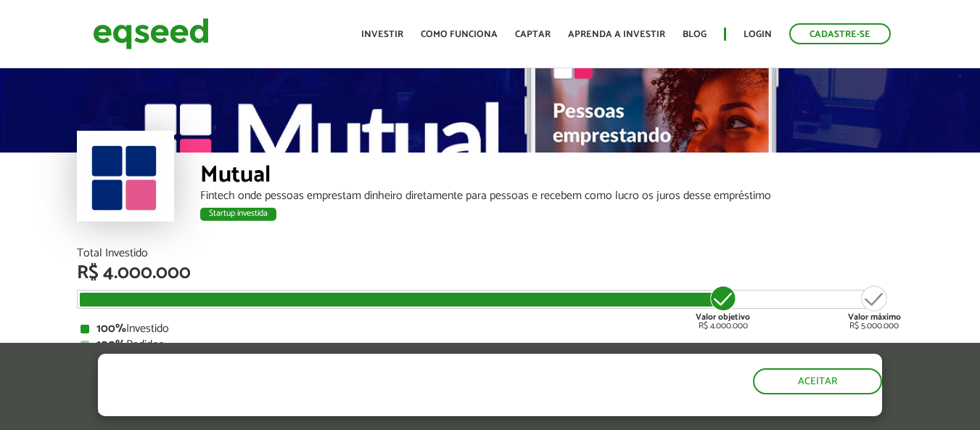 Image resolution: width=980 pixels, height=430 pixels. I want to click on a: Captar, so click(533, 34).